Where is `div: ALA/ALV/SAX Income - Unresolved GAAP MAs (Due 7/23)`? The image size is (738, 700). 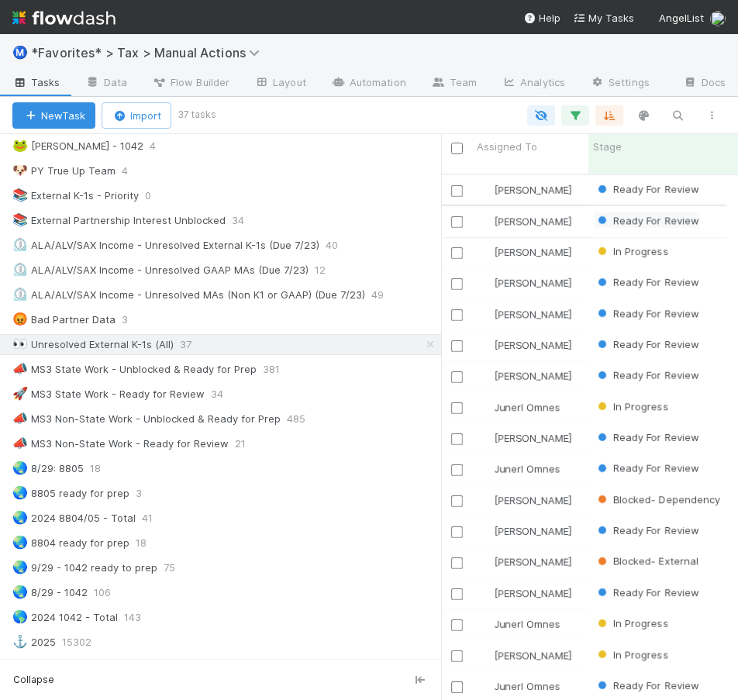 div: ALA/ALV/SAX Income - Unresolved GAAP MAs (Due 7/23) is located at coordinates (160, 269).